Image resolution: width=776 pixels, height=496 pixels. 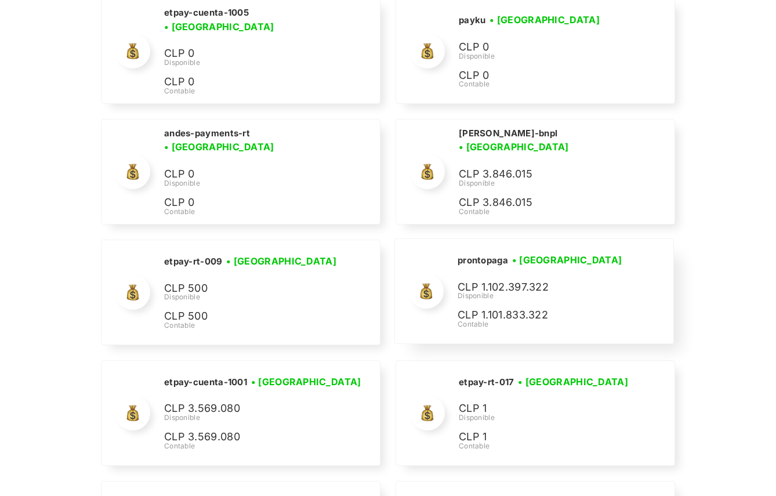 What do you see at coordinates (206, 13) in the screenshot?
I see `h2: etpay-cuenta-1005` at bounding box center [206, 13].